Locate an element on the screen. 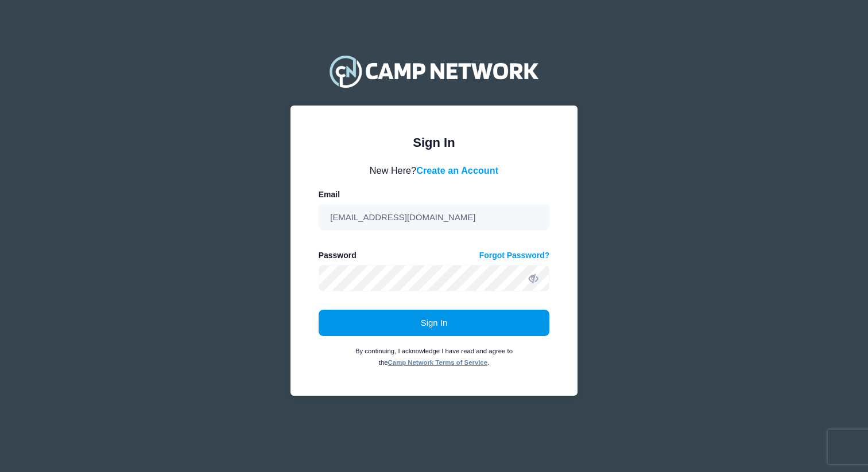 Image resolution: width=868 pixels, height=472 pixels. label: Password is located at coordinates (337, 256).